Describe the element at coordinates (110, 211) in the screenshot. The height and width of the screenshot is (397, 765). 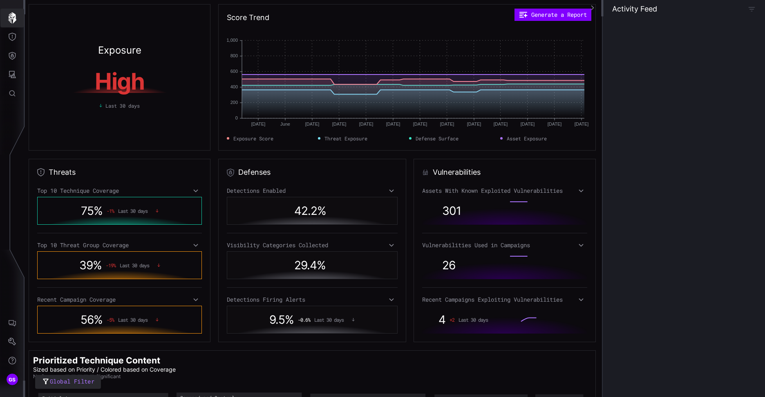
I see `span: -1 %` at that location.